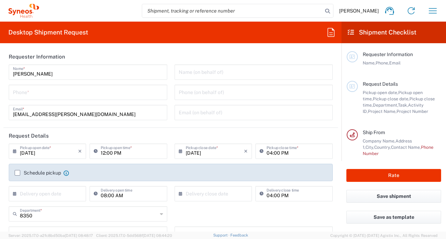 The height and width of the screenshot is (239, 446). I want to click on span: Pickup close date,, so click(391, 99).